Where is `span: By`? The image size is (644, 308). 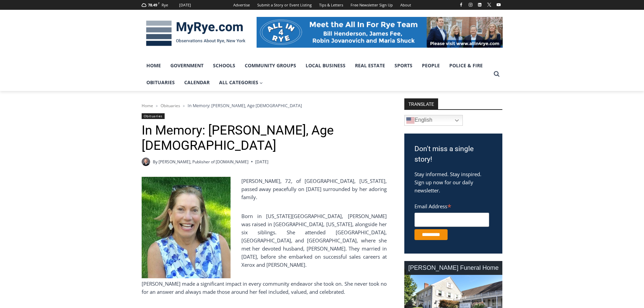 span: By is located at coordinates (155, 162).